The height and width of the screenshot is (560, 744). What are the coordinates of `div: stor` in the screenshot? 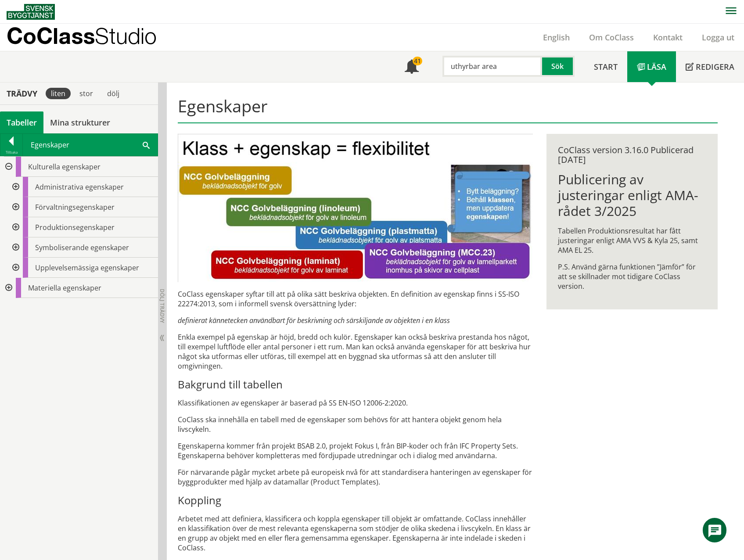 It's located at (86, 94).